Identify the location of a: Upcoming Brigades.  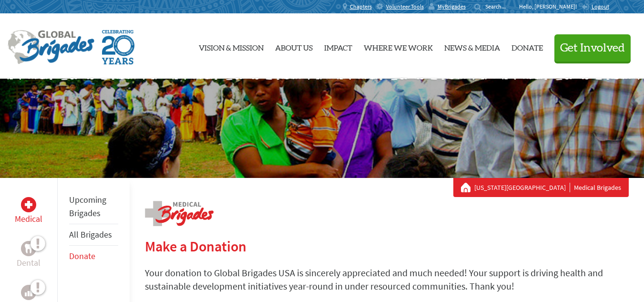
(88, 206).